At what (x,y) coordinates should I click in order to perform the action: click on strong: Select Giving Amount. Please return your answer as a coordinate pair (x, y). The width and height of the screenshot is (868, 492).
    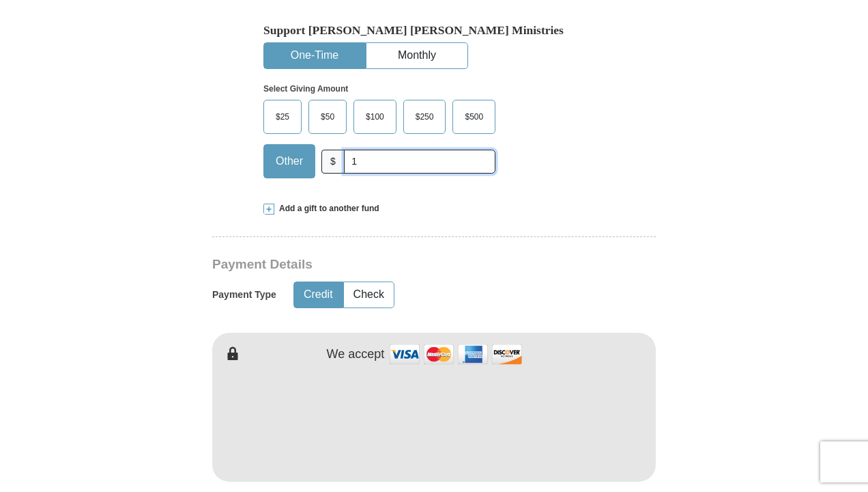
    Looking at the image, I should click on (305, 88).